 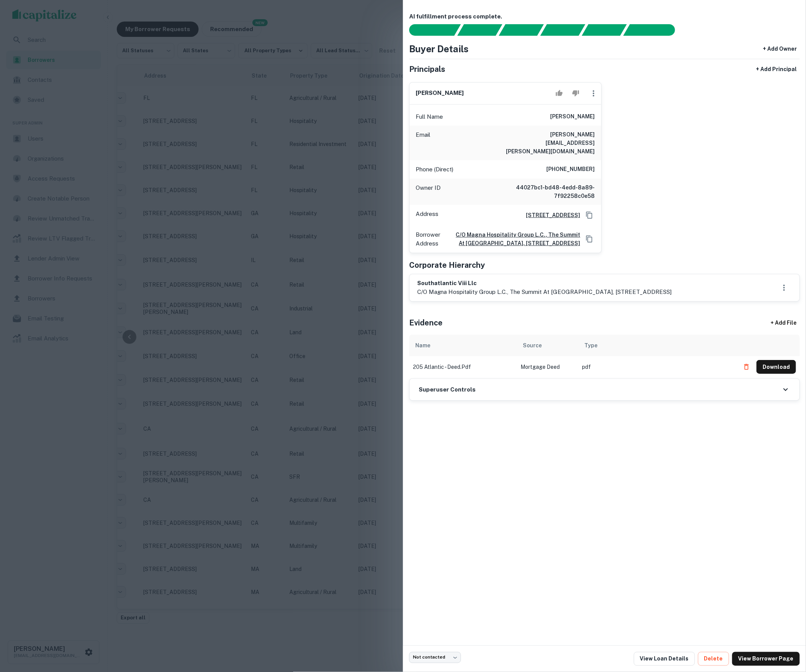 I want to click on button: Reject, so click(x=576, y=94).